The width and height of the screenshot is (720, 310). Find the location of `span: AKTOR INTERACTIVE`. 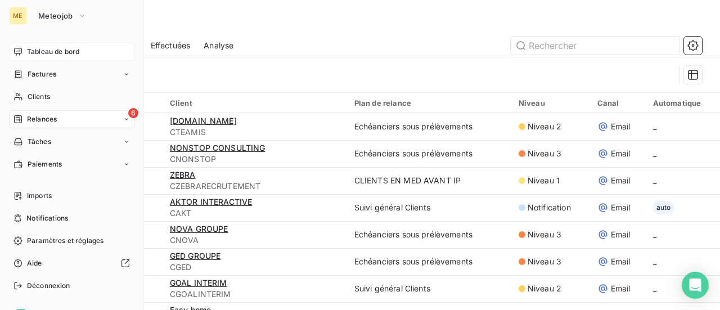

span: AKTOR INTERACTIVE is located at coordinates (211, 201).